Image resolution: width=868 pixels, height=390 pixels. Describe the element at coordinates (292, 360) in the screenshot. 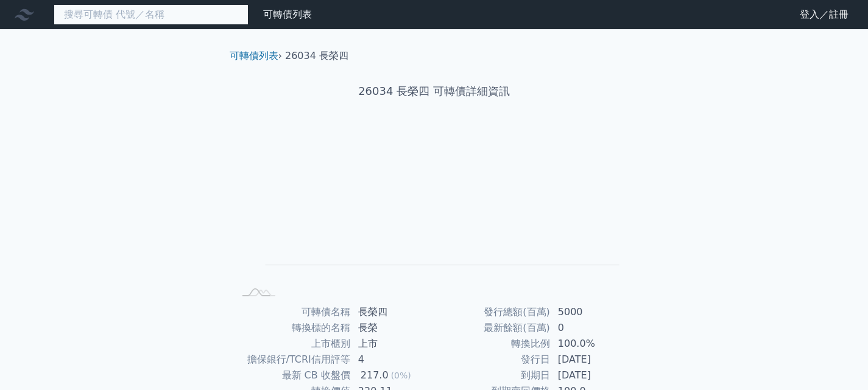

I see `td: 擔保銀行/TCRI信用評等` at that location.